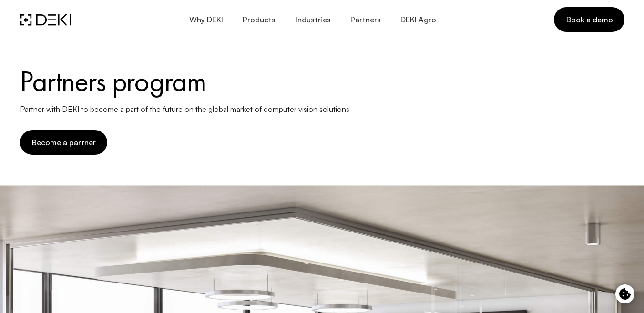 The image size is (644, 313). What do you see at coordinates (312, 19) in the screenshot?
I see `button: Industries` at bounding box center [312, 19].